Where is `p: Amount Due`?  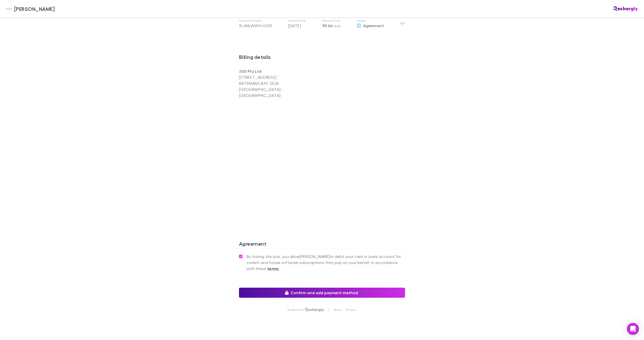
p: Amount Due is located at coordinates (338, 21).